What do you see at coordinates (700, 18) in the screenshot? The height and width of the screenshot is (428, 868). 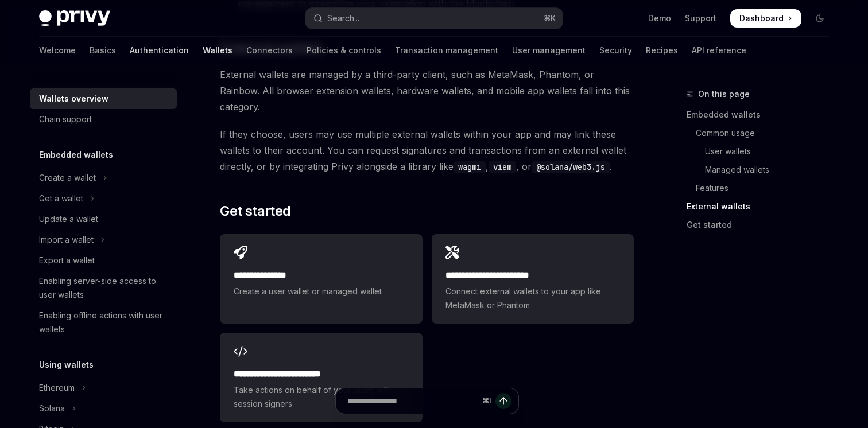 I see `a: Support` at bounding box center [700, 18].